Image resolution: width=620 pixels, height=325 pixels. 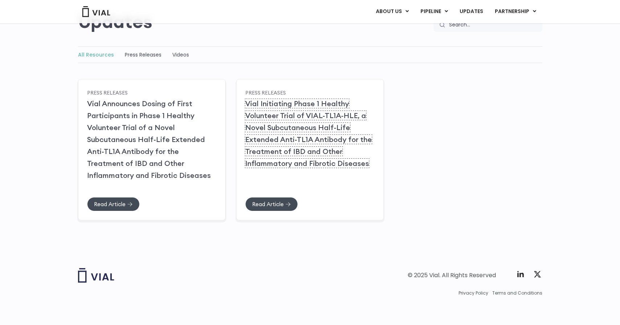 What do you see at coordinates (471, 12) in the screenshot?
I see `a: UPDATES` at bounding box center [471, 12].